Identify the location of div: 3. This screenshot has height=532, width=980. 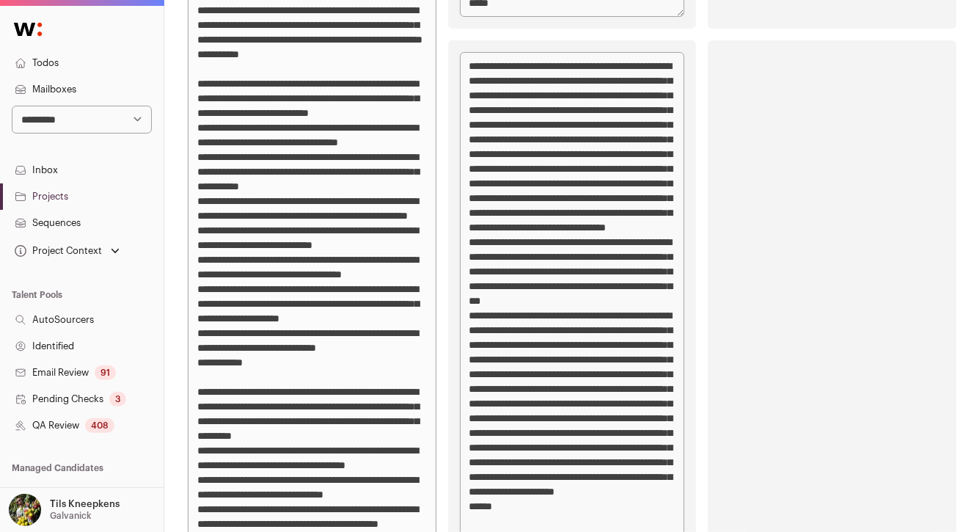
(117, 399).